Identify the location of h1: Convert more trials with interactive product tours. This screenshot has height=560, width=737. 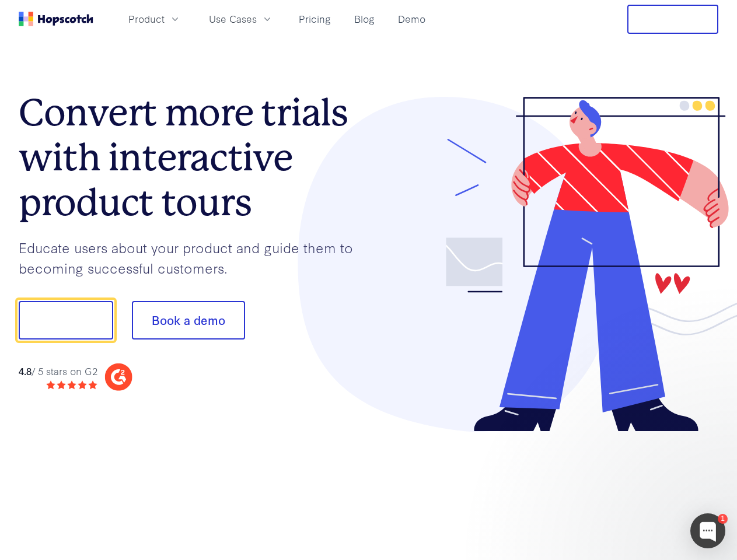
(194, 158).